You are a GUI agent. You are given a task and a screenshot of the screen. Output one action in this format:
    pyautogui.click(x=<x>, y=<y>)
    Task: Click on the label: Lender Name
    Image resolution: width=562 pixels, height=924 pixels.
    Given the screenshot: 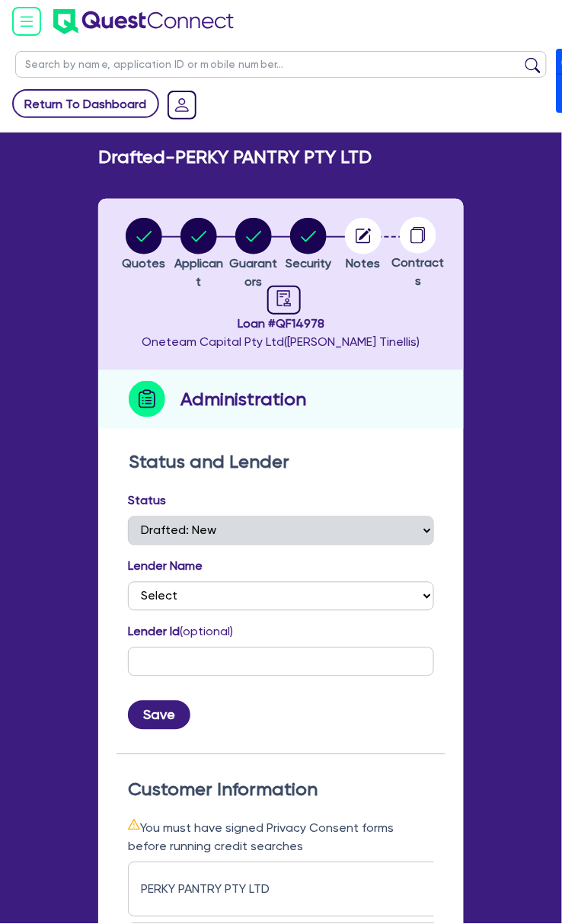 What is the action you would take?
    pyautogui.click(x=165, y=567)
    